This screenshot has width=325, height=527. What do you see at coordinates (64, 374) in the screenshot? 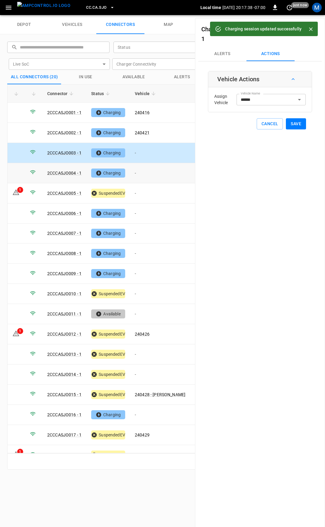
I see `a: 2CCCASJO014 - 1` at bounding box center [64, 374].